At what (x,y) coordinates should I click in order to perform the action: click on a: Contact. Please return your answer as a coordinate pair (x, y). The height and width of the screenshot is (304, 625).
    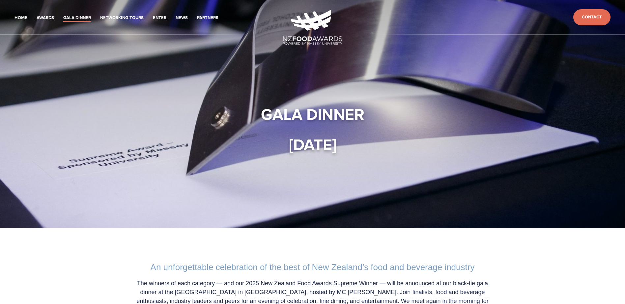
    Looking at the image, I should click on (592, 17).